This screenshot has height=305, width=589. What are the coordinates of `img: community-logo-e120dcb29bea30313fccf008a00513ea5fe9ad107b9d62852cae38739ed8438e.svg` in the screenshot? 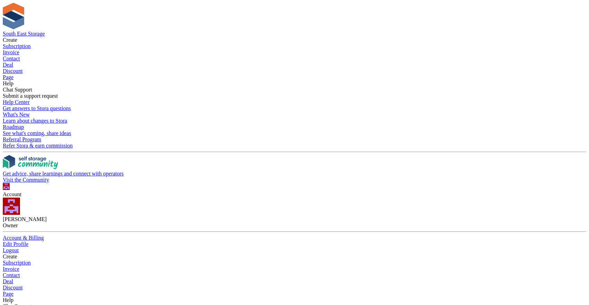 It's located at (30, 162).